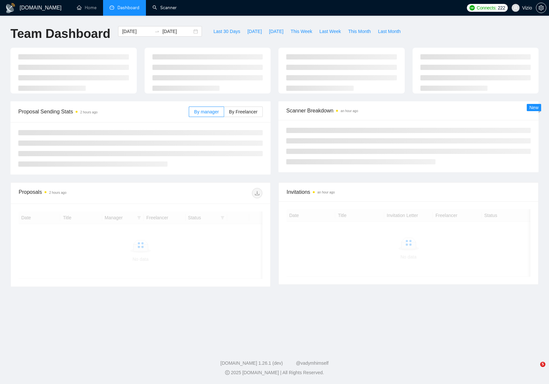 The height and width of the screenshot is (384, 549). Describe the element at coordinates (157, 31) in the screenshot. I see `span: swap-right` at that location.